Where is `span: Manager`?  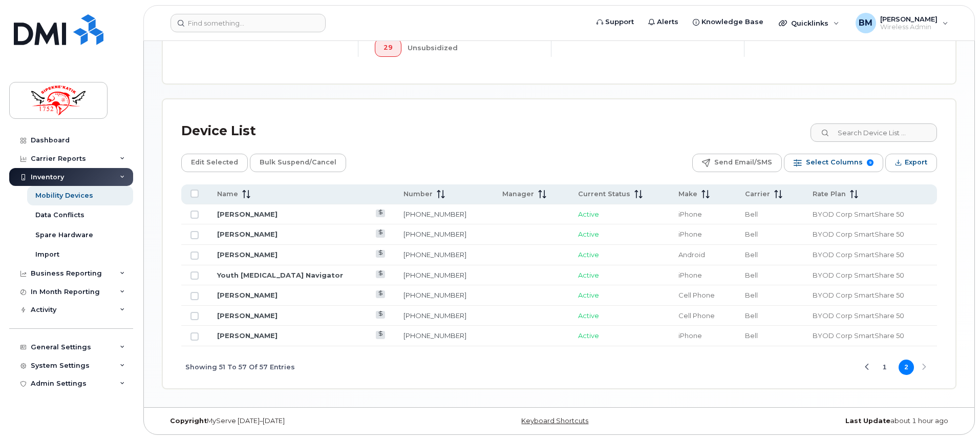 span: Manager is located at coordinates (518, 194).